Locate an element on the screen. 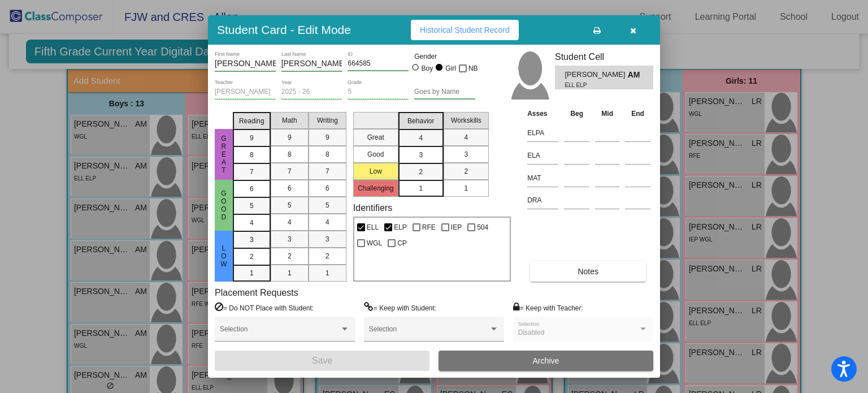 The image size is (868, 393). label: Identifiers is located at coordinates (372, 208).